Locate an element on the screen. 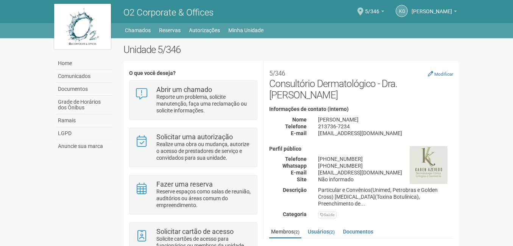 This screenshot has width=513, height=246. strong: Whatsapp is located at coordinates (295, 166).